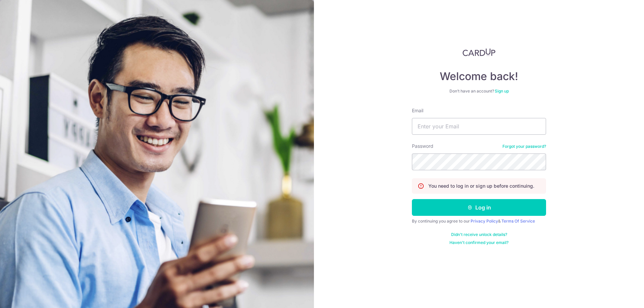 Image resolution: width=644 pixels, height=308 pixels. Describe the element at coordinates (524, 146) in the screenshot. I see `a: Forgot your password?` at that location.